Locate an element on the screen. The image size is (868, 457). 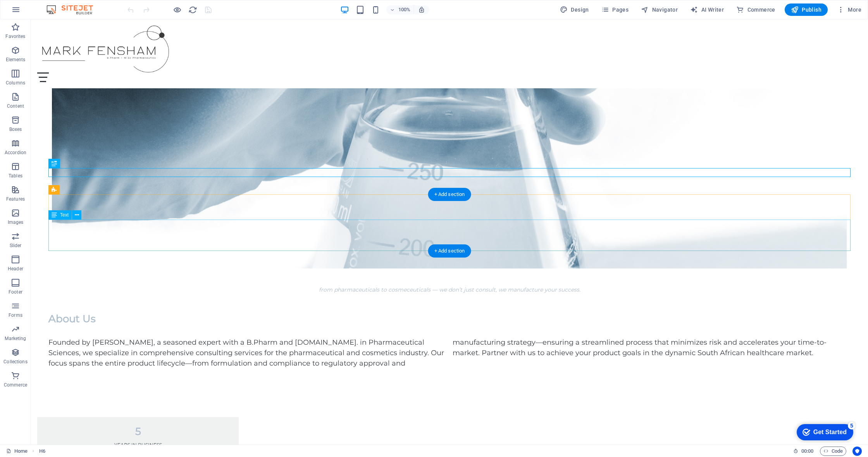
span: Text is located at coordinates (65, 215).